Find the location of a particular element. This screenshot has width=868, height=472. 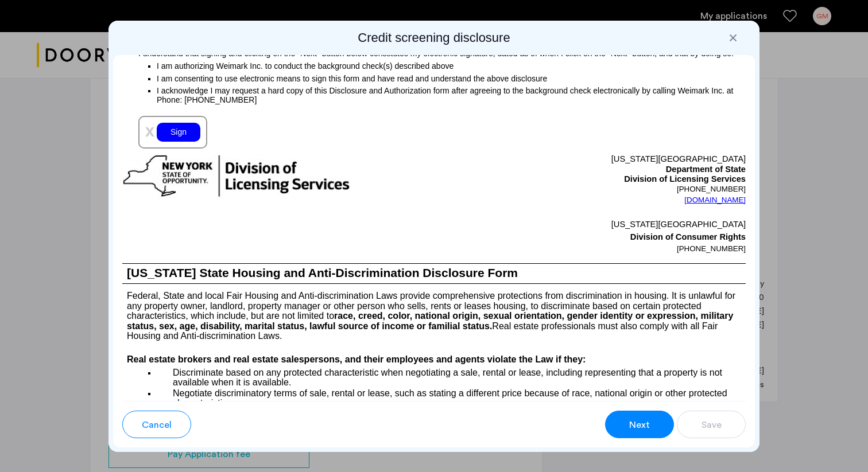

span: Save is located at coordinates (711, 425).